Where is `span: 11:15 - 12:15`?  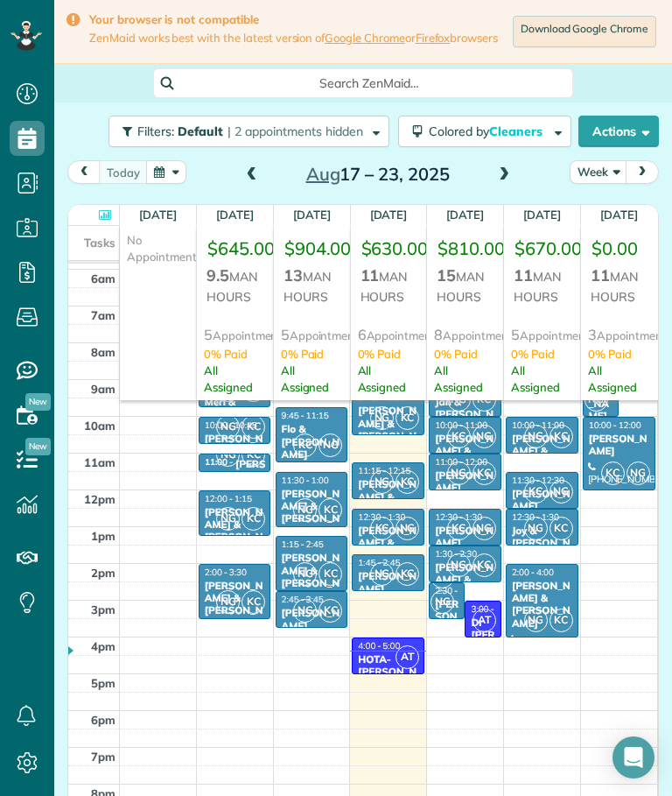 span: 11:15 - 12:15 is located at coordinates (384, 470).